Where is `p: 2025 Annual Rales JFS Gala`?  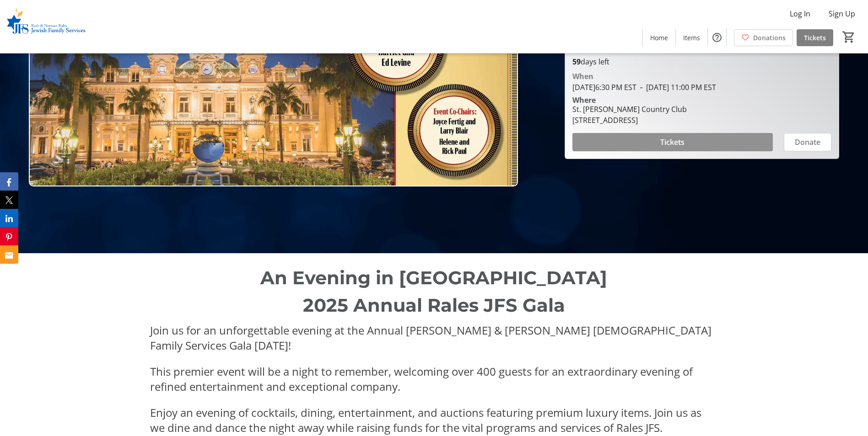
p: 2025 Annual Rales JFS Gala is located at coordinates (434, 305).